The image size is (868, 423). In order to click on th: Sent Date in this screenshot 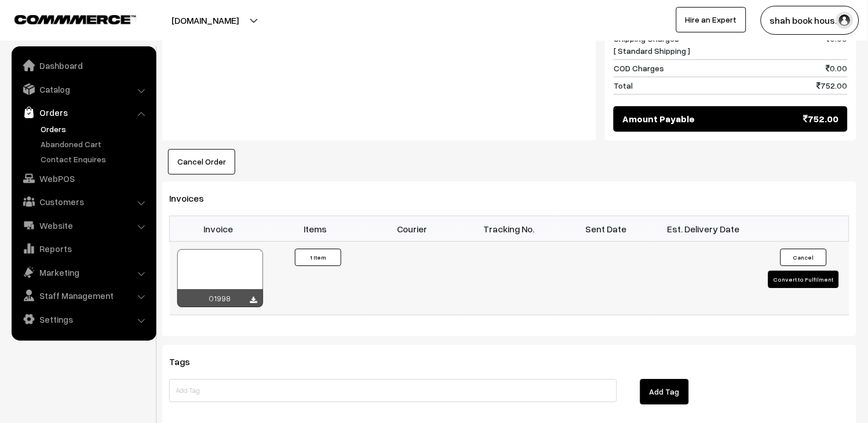, I will do `click(607, 229)`.